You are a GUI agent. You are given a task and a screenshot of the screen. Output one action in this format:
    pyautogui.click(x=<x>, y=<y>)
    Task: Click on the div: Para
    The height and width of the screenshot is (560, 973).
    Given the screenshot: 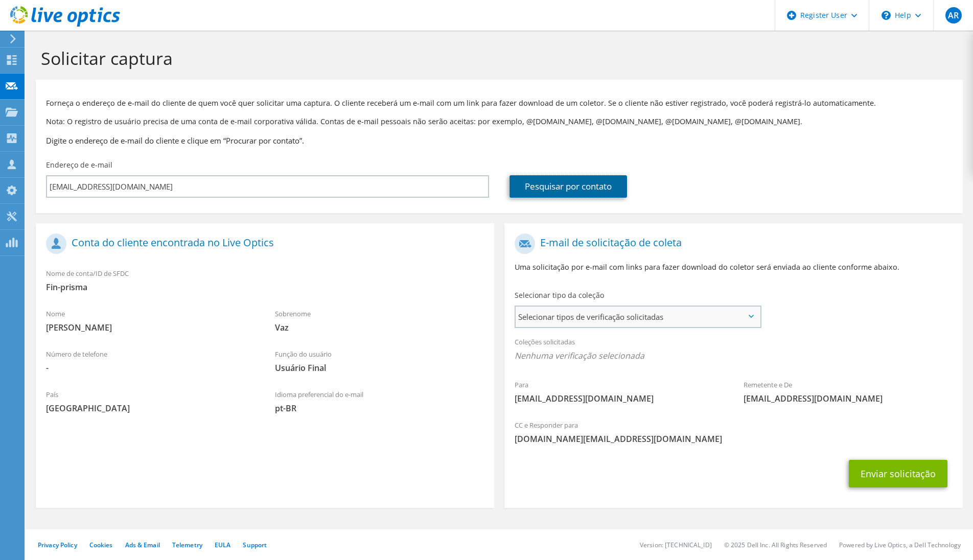 What is the action you would take?
    pyautogui.click(x=619, y=391)
    